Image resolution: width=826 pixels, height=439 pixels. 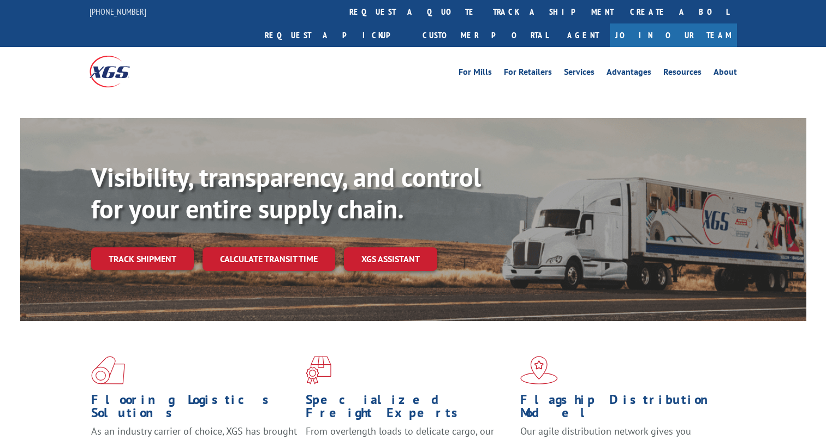 I want to click on a: Advantages, so click(x=629, y=74).